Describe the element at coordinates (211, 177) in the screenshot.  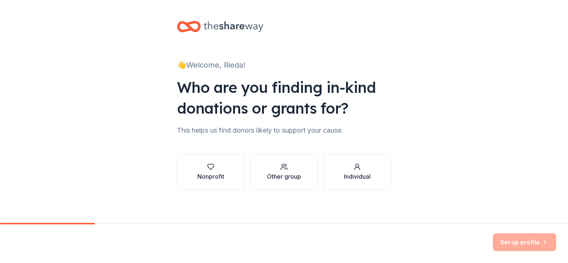
I see `div: Nonprofit` at that location.